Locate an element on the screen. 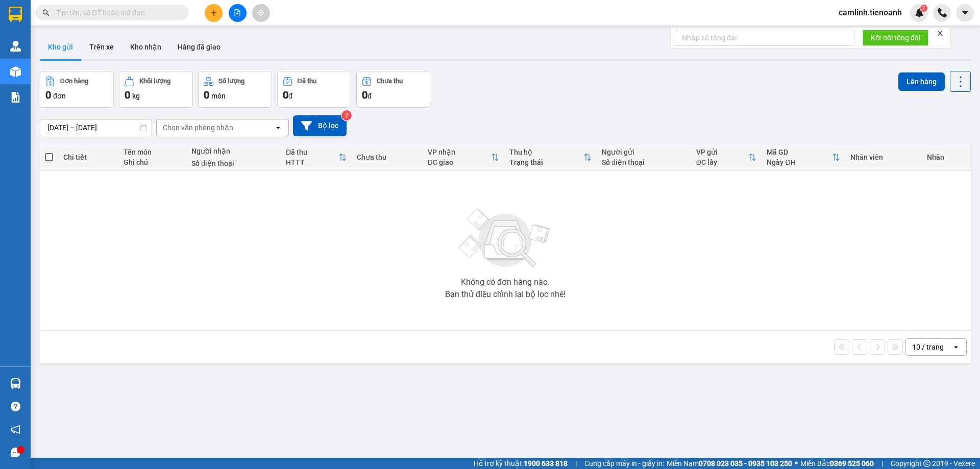  span: copyright is located at coordinates (927, 464).